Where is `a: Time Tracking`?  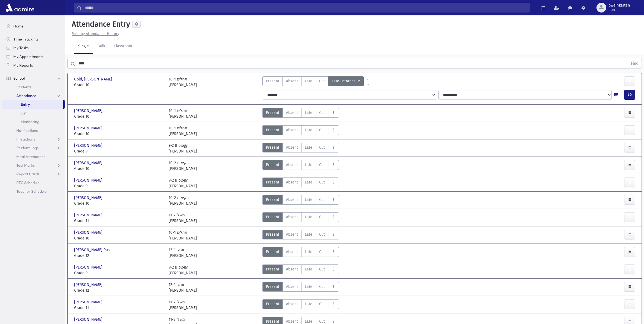
a: Time Tracking is located at coordinates (33, 39).